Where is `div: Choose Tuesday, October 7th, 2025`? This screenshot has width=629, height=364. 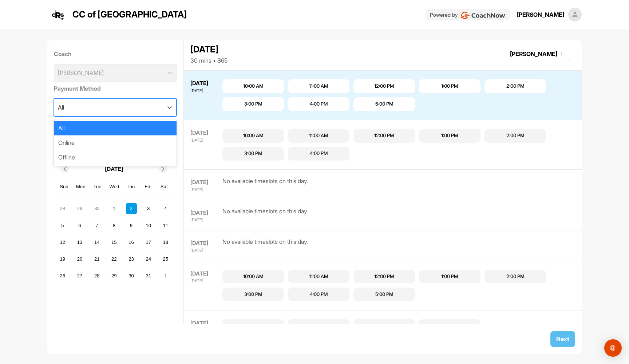 div: Choose Tuesday, October 7th, 2025 is located at coordinates (97, 226).